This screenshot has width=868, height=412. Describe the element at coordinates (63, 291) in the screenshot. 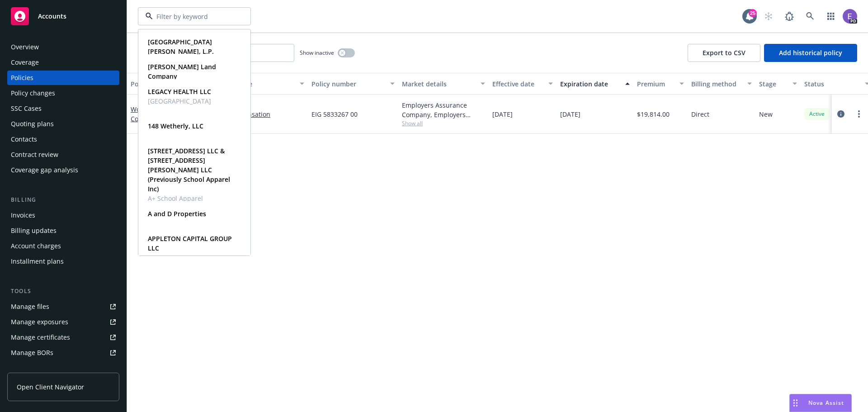

I see `div: Tools` at that location.